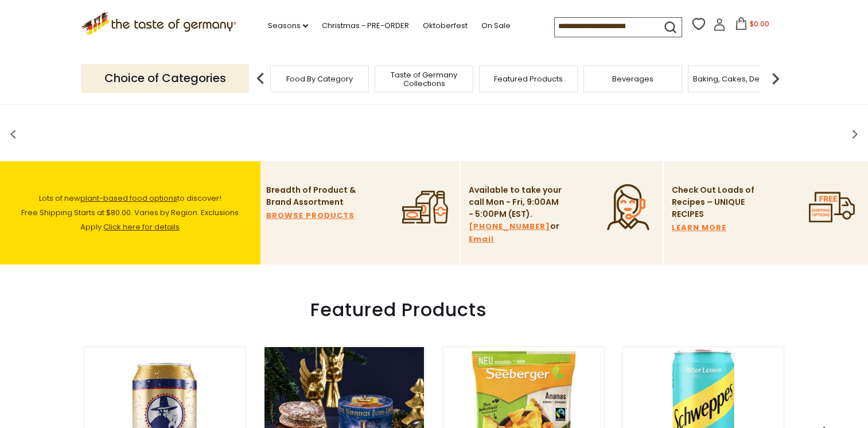 This screenshot has height=428, width=868. What do you see at coordinates (737, 78) in the screenshot?
I see `span: Baking, Cakes, Desserts` at bounding box center [737, 78].